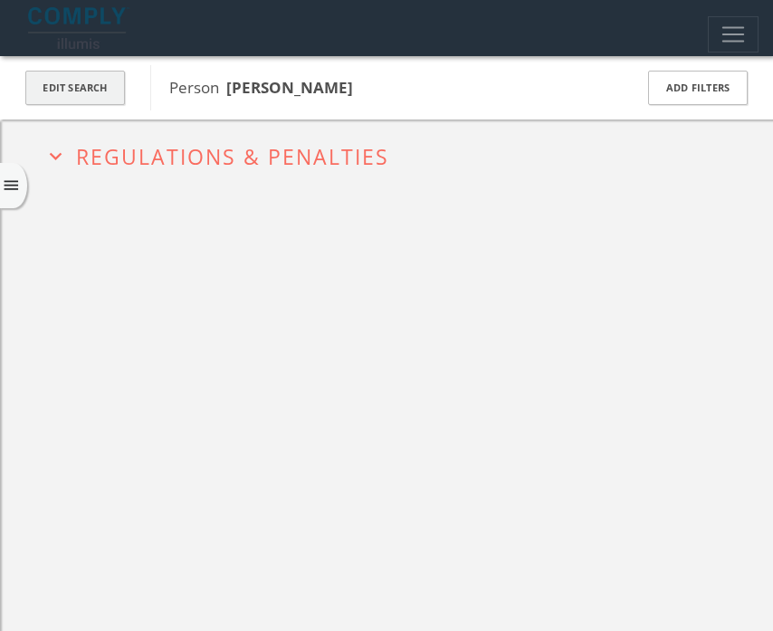  I want to click on button: Toggle navigation, so click(733, 34).